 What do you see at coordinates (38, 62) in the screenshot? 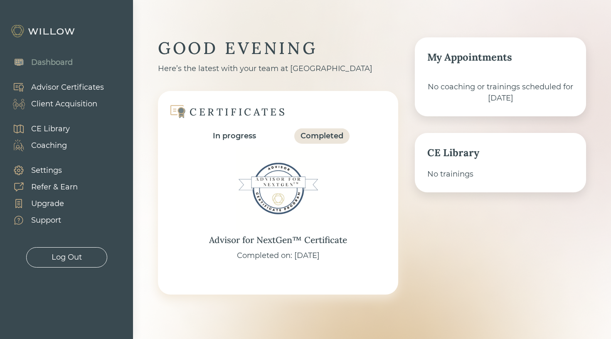
I see `a: Dashboard` at bounding box center [38, 62].